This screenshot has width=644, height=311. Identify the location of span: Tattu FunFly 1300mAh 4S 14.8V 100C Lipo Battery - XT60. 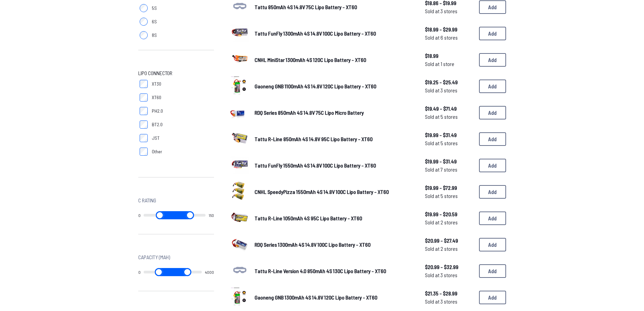
(315, 33).